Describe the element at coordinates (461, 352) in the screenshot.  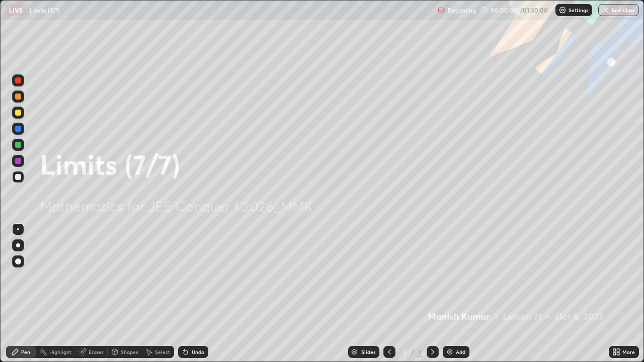
I see `div: Add` at that location.